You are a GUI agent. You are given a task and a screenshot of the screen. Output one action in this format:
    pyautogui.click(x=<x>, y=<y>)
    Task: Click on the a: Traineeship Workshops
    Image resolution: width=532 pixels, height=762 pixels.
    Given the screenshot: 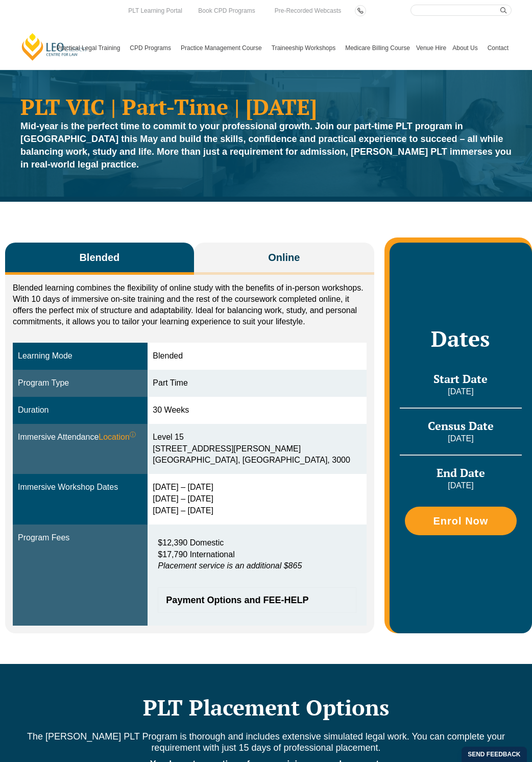 What is the action you would take?
    pyautogui.click(x=306, y=48)
    